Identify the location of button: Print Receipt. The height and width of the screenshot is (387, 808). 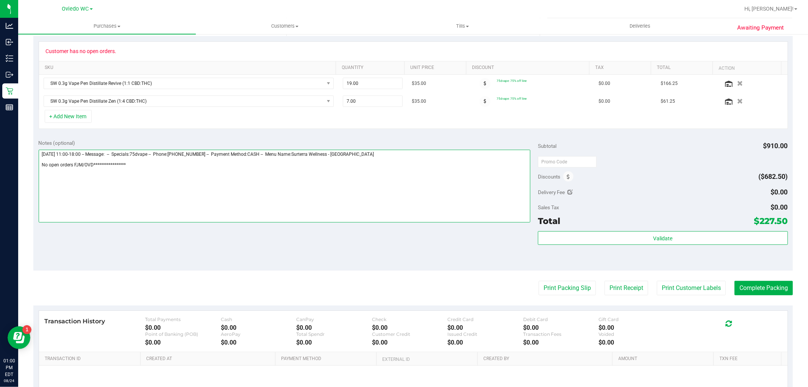
(626, 288).